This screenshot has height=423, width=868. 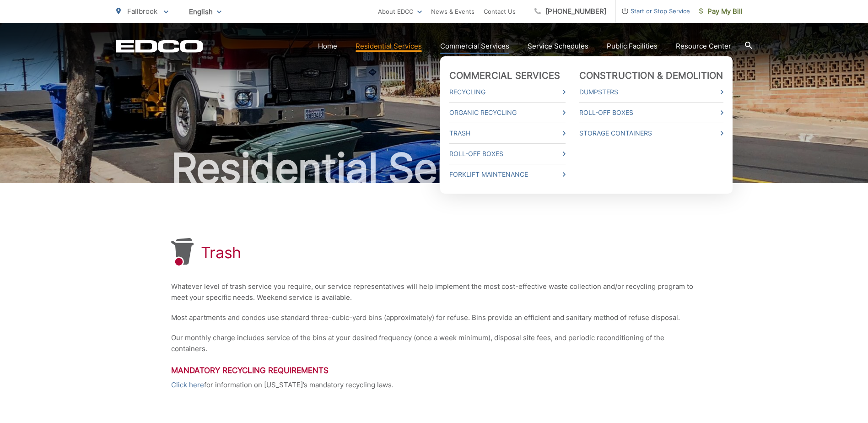 I want to click on a: EDCD logo. Return to the homepage., so click(x=160, y=46).